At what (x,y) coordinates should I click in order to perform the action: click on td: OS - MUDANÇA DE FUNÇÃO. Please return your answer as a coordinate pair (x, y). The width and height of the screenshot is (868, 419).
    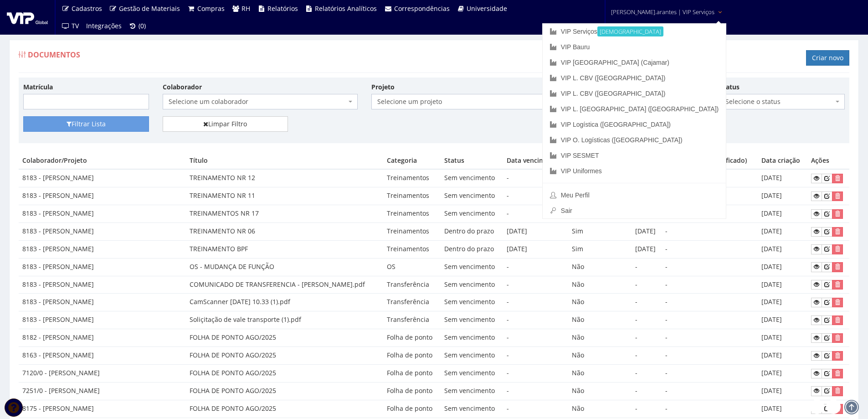
    Looking at the image, I should click on (284, 267).